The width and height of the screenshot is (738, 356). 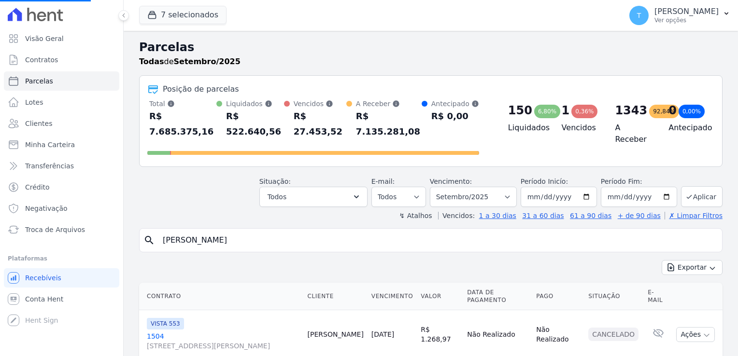 What do you see at coordinates (591, 216) in the screenshot?
I see `a: 61 a 90 dias` at bounding box center [591, 216].